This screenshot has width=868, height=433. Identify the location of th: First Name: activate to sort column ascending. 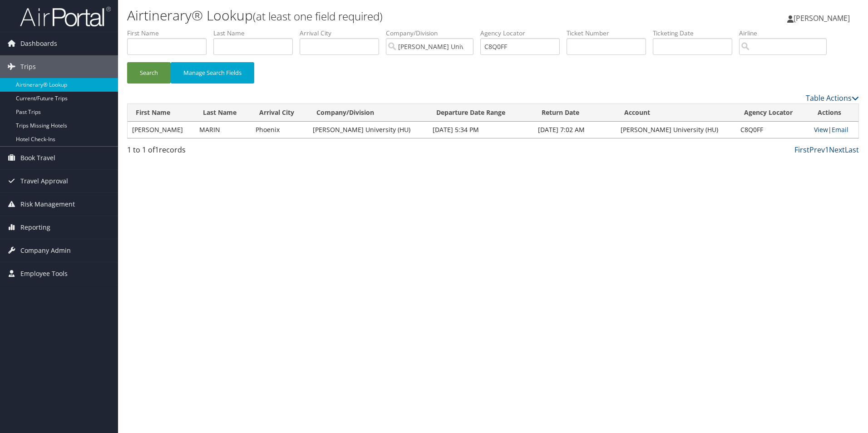
(161, 113).